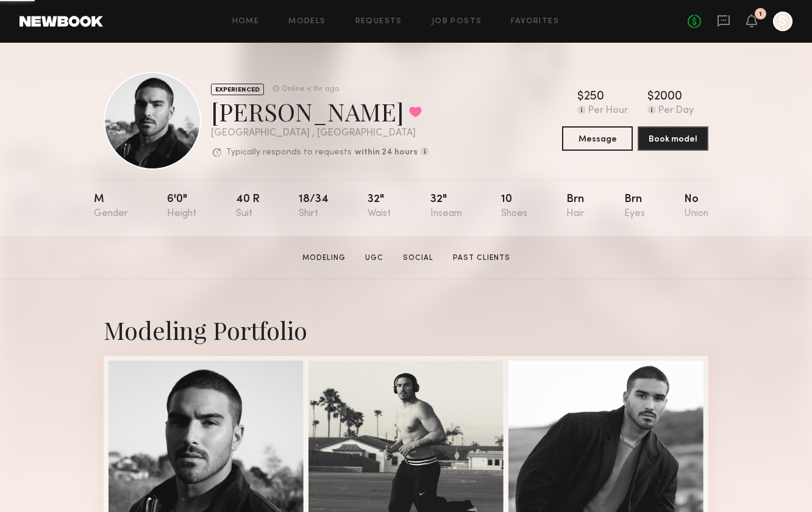  I want to click on div: No, so click(696, 206).